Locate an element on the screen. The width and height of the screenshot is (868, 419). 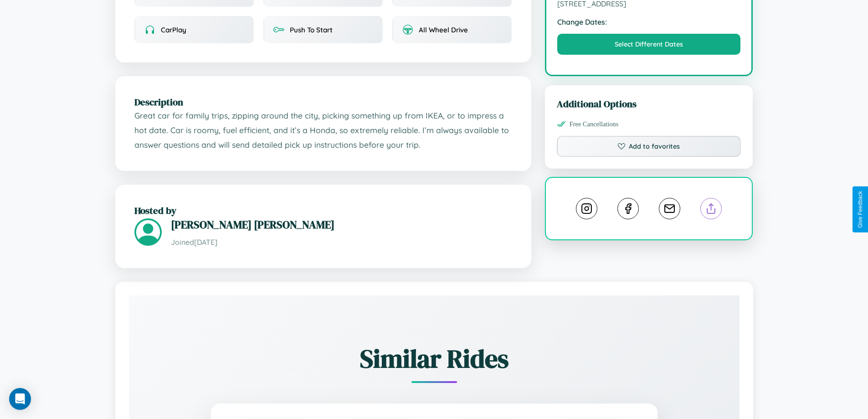
span: Push To Start is located at coordinates (311, 29).